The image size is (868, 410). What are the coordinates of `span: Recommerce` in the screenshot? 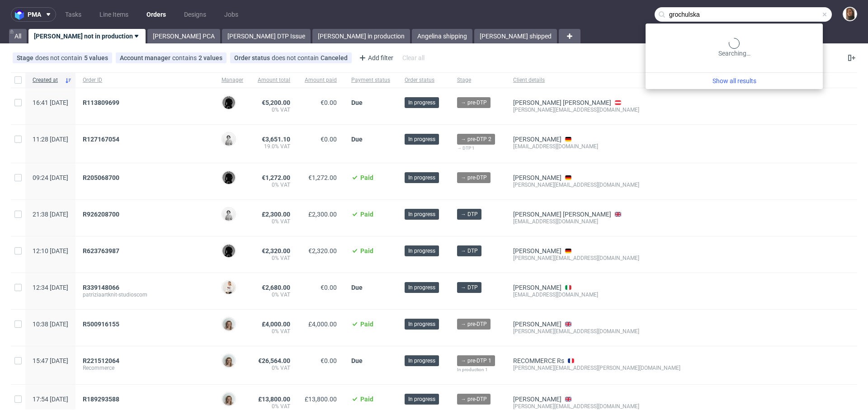 It's located at (145, 368).